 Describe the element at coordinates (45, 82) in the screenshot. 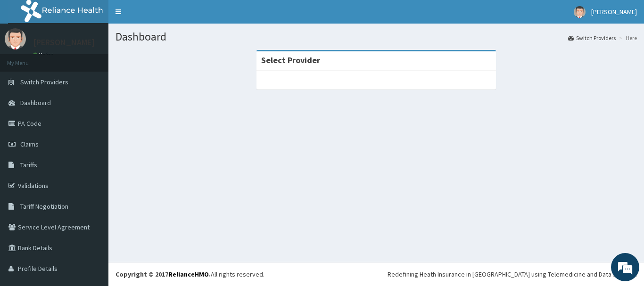

I see `span: Switch Providers` at that location.